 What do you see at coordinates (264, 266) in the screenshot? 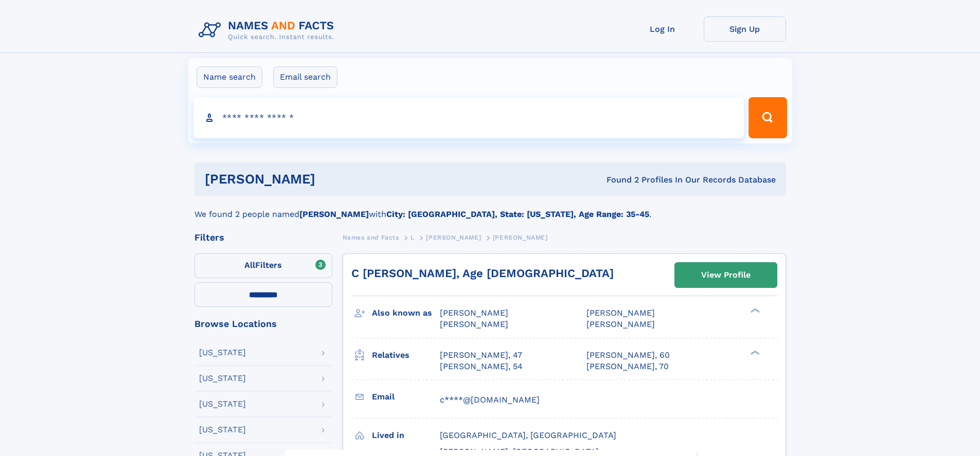
I see `label: Filters` at bounding box center [264, 266].